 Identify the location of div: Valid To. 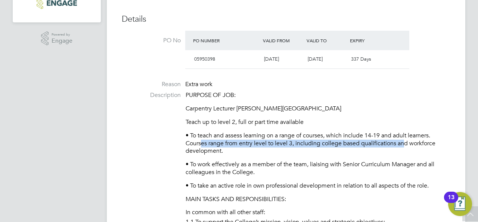
(327, 40).